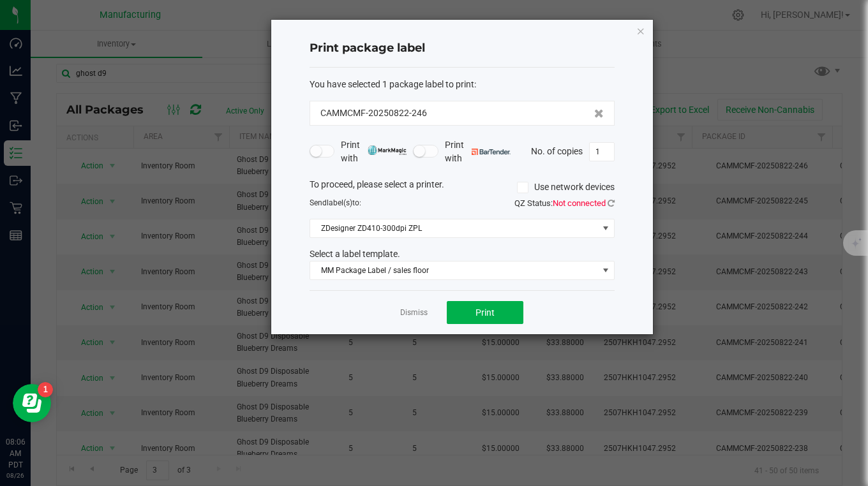 This screenshot has height=486, width=868. I want to click on label: Use network devices, so click(565, 187).